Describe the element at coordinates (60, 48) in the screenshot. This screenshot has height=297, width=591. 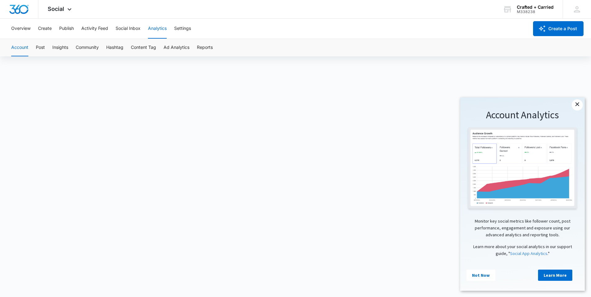
I see `button: Insights` at that location.